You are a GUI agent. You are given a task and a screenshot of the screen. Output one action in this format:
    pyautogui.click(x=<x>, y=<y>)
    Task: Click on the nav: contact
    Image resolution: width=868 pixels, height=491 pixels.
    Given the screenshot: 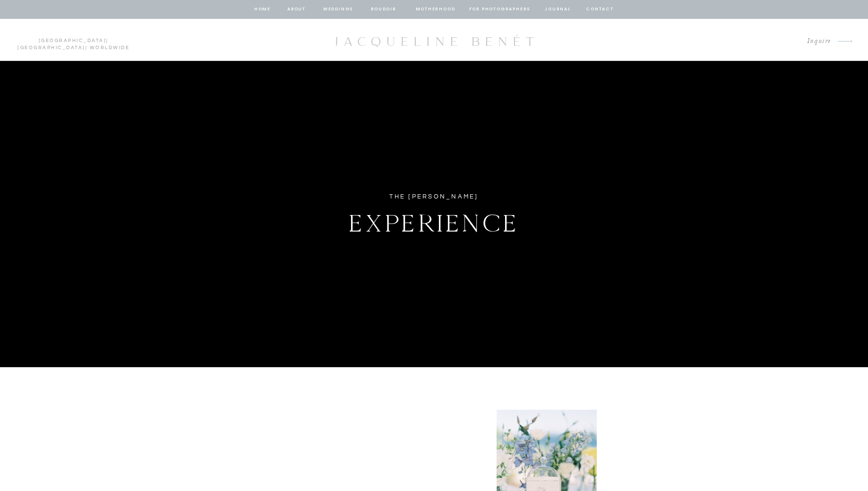 What is the action you would take?
    pyautogui.click(x=600, y=10)
    